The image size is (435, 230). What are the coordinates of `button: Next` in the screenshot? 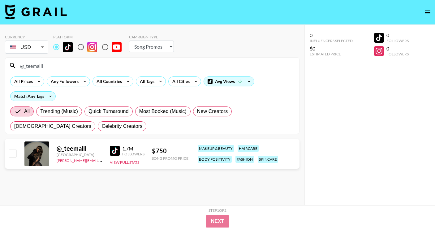 It's located at (218, 221).